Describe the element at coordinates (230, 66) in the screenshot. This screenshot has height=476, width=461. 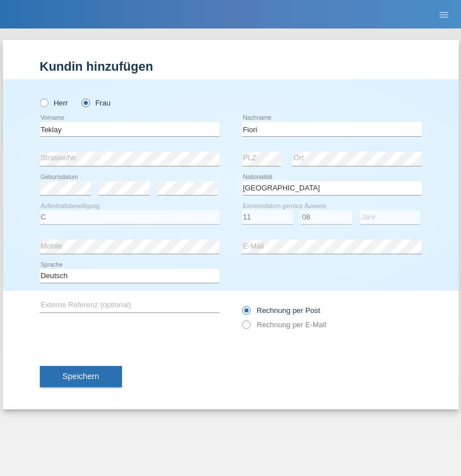
I see `h1: Kundin hinzufügen` at that location.